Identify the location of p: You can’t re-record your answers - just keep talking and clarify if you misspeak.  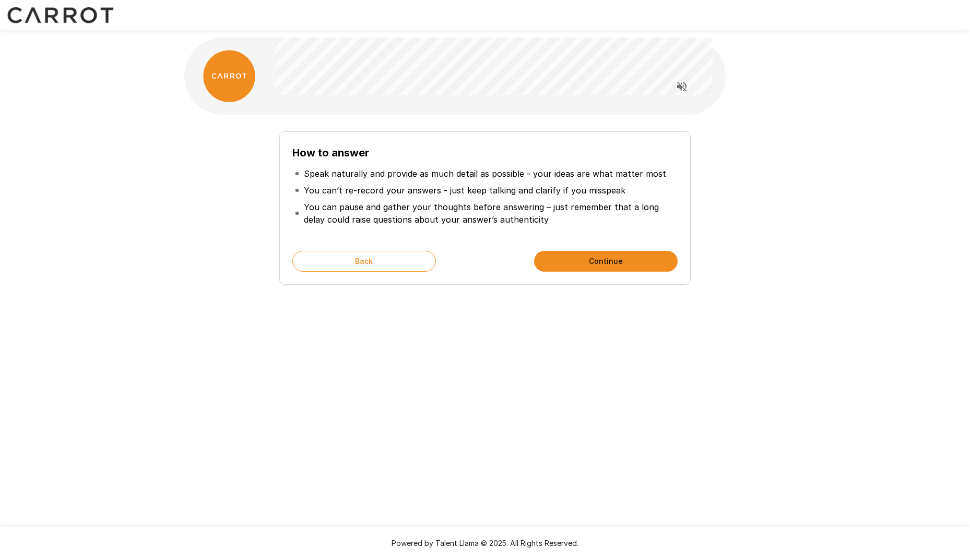
(464, 190).